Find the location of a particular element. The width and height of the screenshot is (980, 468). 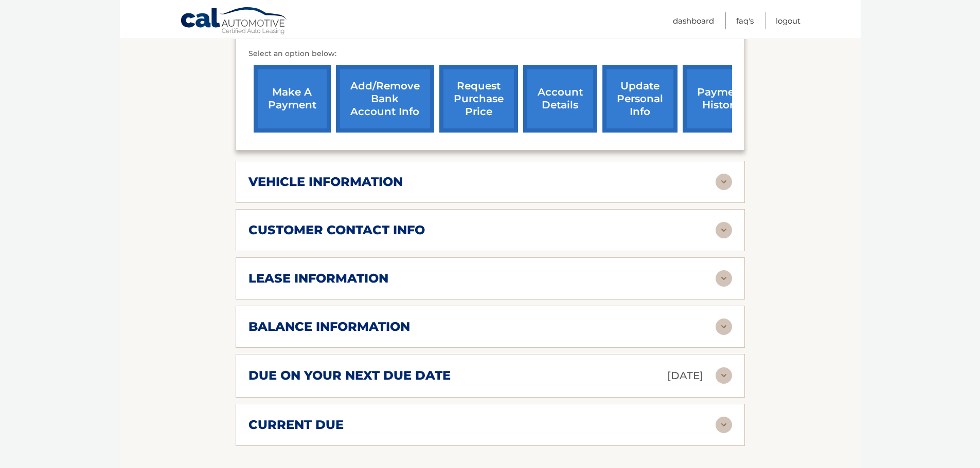

a: Cal Automotive is located at coordinates (234, 22).